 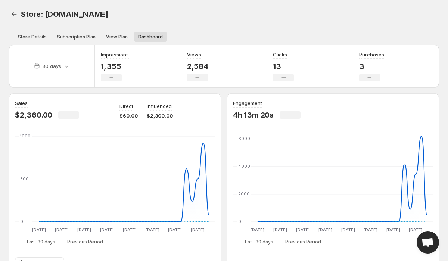 What do you see at coordinates (372, 66) in the screenshot?
I see `p: 3` at bounding box center [372, 66].